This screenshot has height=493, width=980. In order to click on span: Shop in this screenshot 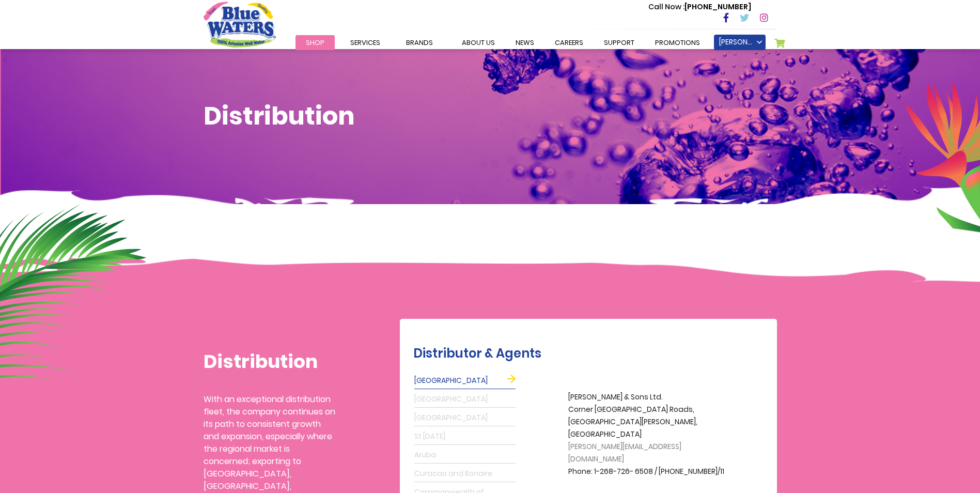, I will do `click(315, 42)`.